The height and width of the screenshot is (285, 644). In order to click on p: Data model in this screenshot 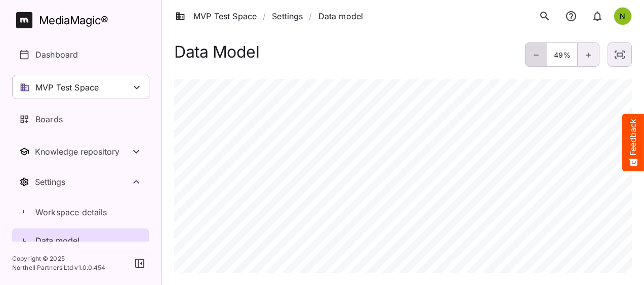, I will do `click(57, 241)`.